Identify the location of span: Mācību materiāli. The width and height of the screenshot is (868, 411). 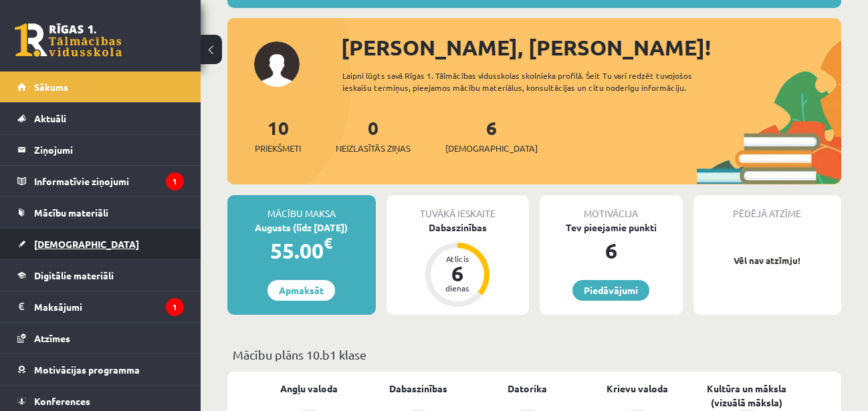
(71, 213).